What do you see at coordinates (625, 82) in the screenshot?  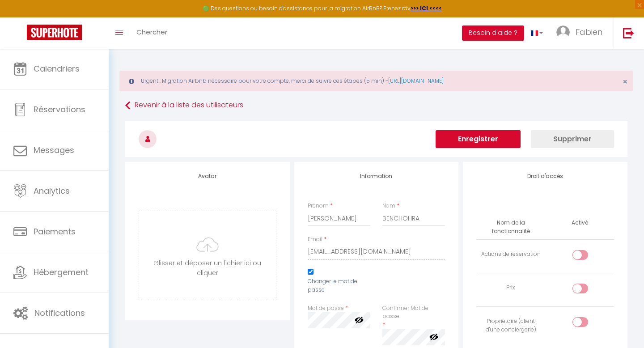 I see `button: Close` at bounding box center [625, 82].